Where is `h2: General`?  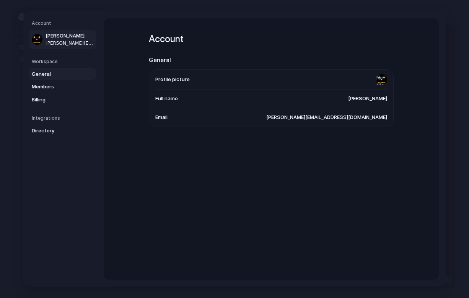
h2: General is located at coordinates (271, 60).